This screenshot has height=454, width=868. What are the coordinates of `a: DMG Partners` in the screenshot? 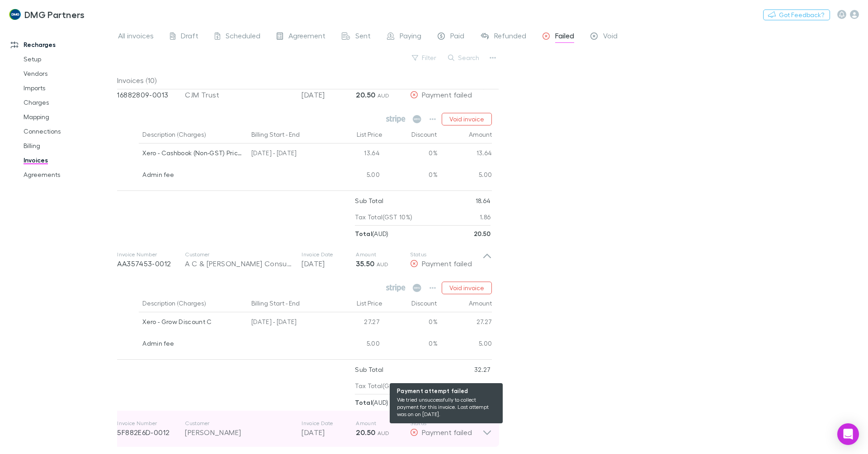 It's located at (46, 14).